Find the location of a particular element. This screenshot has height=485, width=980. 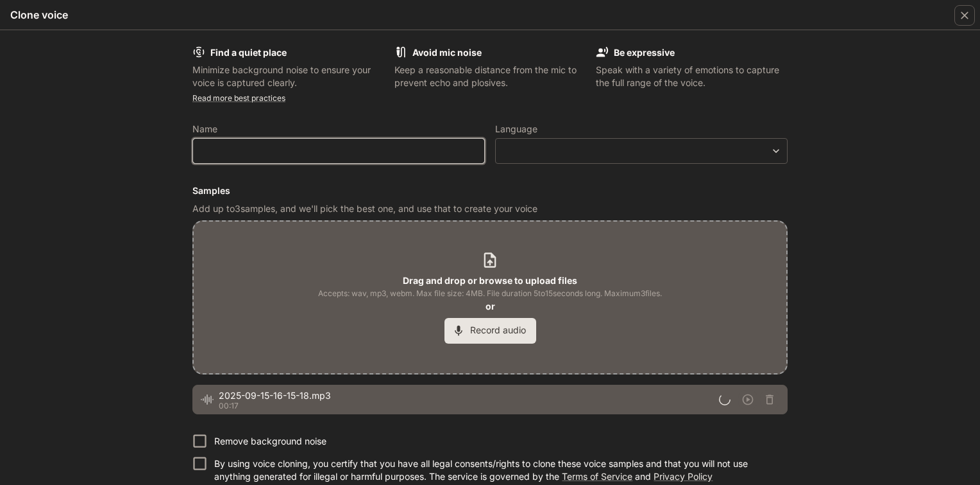

h6: Samples is located at coordinates (490, 191).